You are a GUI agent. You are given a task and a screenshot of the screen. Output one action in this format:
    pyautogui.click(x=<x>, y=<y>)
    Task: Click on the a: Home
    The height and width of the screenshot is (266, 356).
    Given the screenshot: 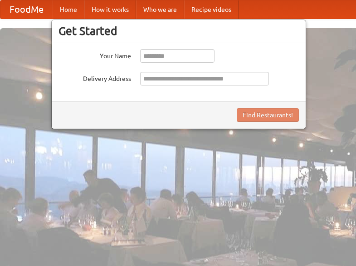 What is the action you would take?
    pyautogui.click(x=69, y=10)
    